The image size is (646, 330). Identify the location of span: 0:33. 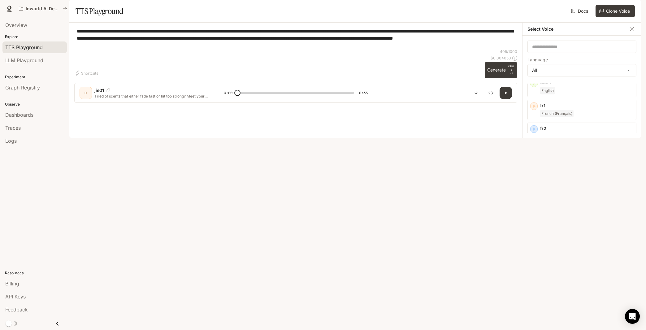
(363, 93).